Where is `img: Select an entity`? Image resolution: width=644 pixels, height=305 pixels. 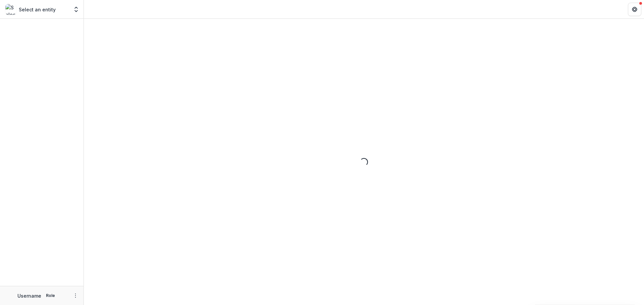
img: Select an entity is located at coordinates (11, 9).